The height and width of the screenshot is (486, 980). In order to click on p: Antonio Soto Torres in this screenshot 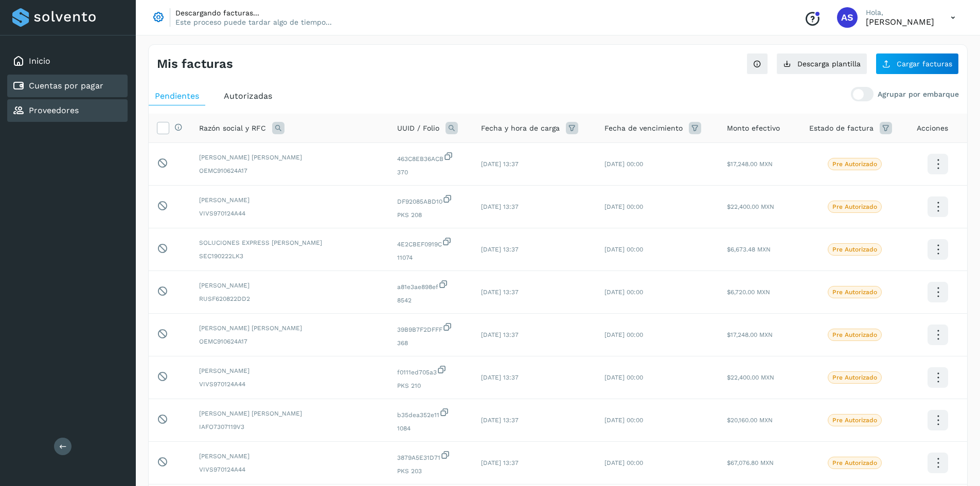, I will do `click(900, 21)`.